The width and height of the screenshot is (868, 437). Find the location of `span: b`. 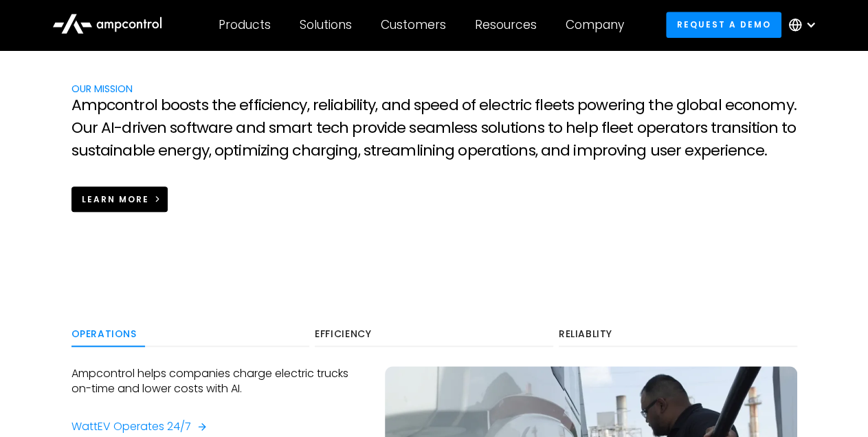

span: b is located at coordinates (137, 152).